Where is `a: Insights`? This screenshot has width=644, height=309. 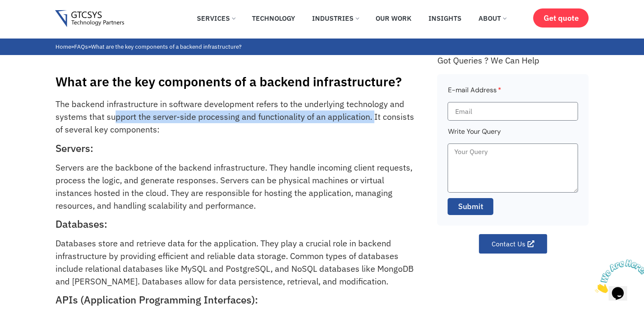 a: Insights is located at coordinates (445, 18).